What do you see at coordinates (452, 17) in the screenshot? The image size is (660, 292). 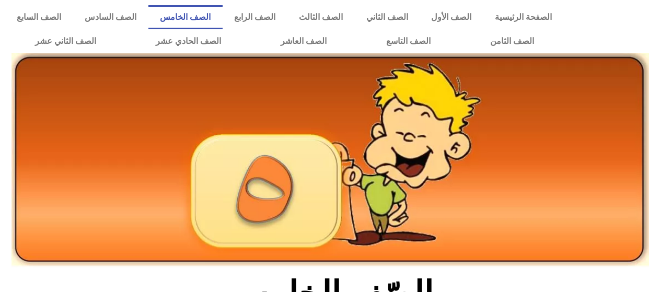 I see `a: الصف الأول` at bounding box center [452, 17].